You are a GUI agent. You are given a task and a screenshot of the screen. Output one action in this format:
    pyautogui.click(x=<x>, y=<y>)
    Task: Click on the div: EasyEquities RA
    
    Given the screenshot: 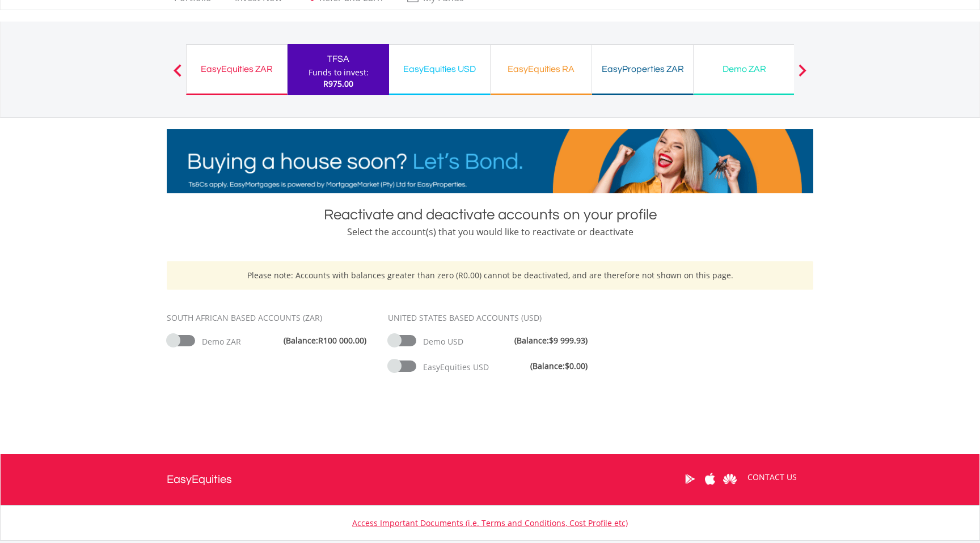 What is the action you would take?
    pyautogui.click(x=541, y=69)
    